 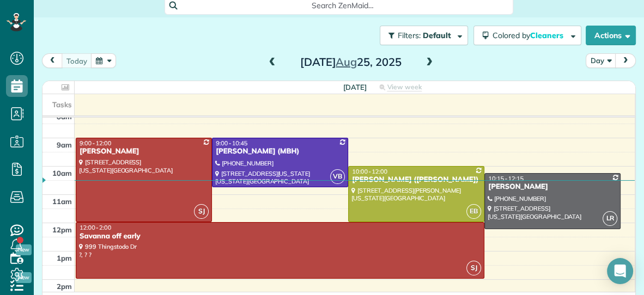 I want to click on div: Savanna off early, so click(x=280, y=236).